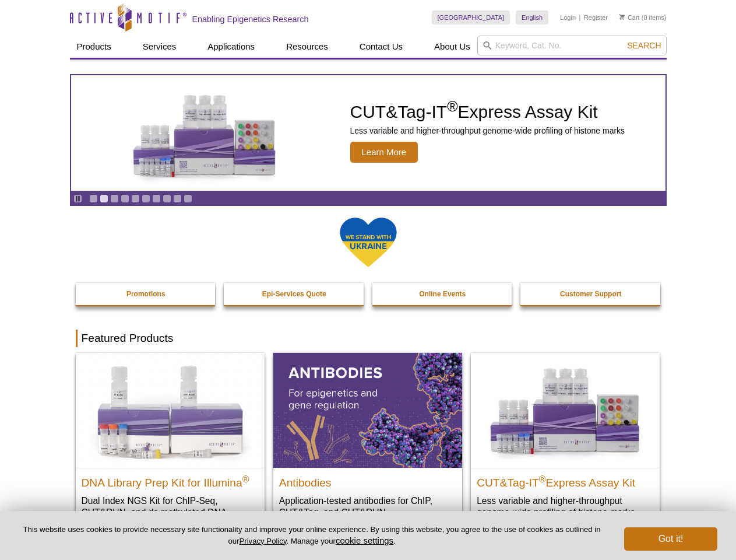 The width and height of the screenshot is (736, 560). Describe the element at coordinates (368, 133) in the screenshot. I see `a: CUT&Tag-IT Express Assay Kit CUT&Tag-IT®Express Assay Kit Less variable and higher-throughput gen...` at that location.